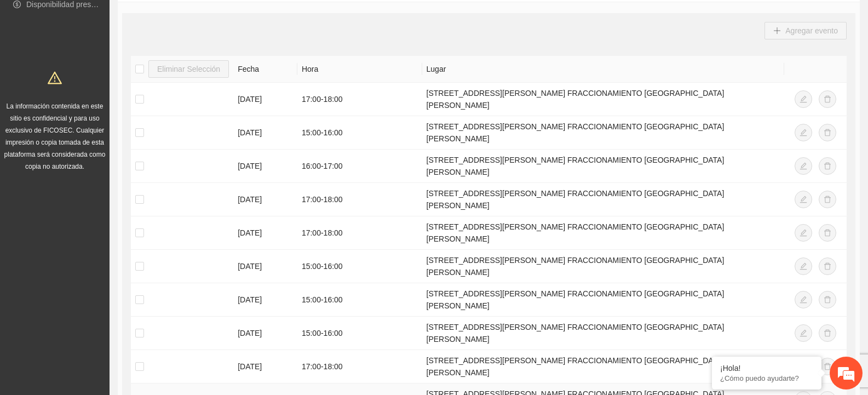 This screenshot has height=395, width=868. What do you see at coordinates (265, 69) in the screenshot?
I see `th: Fecha` at bounding box center [265, 69].